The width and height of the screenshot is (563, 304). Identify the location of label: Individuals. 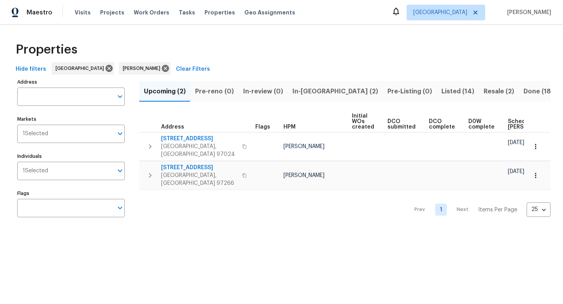
(71, 156).